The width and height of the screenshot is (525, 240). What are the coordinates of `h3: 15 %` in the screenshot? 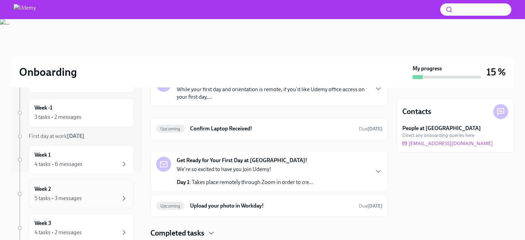 It's located at (496, 72).